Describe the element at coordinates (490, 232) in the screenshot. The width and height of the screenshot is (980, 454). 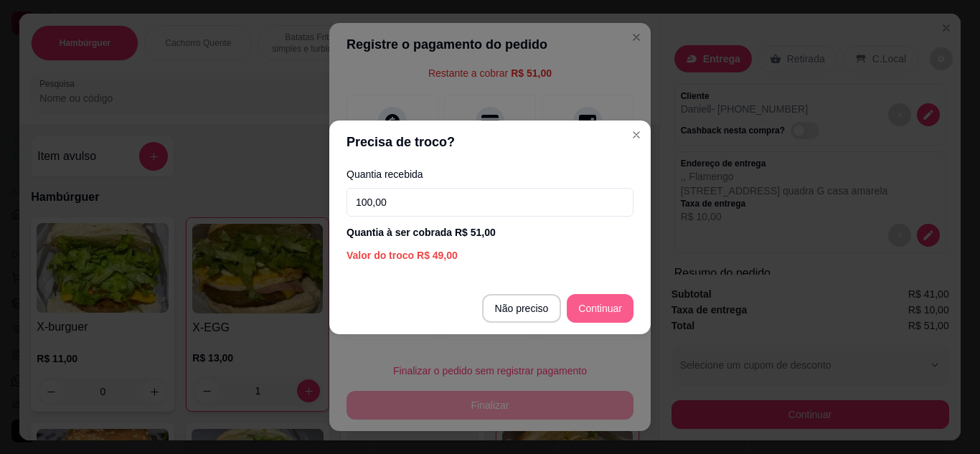
I see `div: Quantia à ser cobrada R$ 51,00` at that location.